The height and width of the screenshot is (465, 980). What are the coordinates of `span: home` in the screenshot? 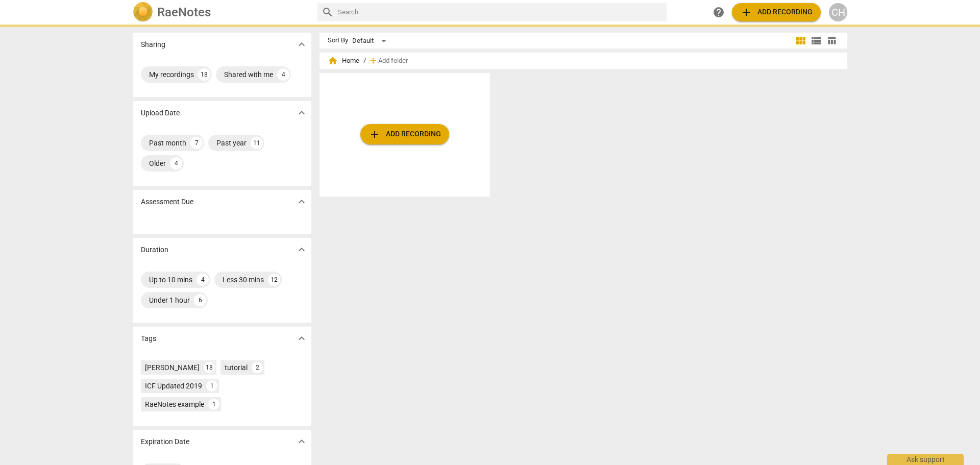 It's located at (333, 61).